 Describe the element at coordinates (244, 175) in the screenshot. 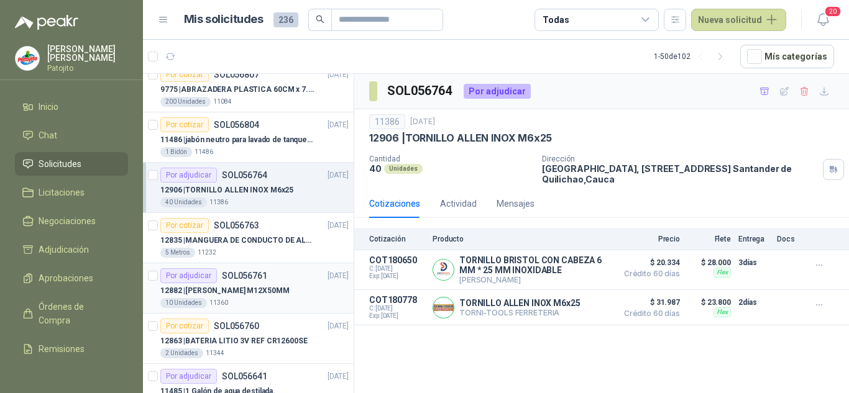

I see `p: SOL056764` at that location.